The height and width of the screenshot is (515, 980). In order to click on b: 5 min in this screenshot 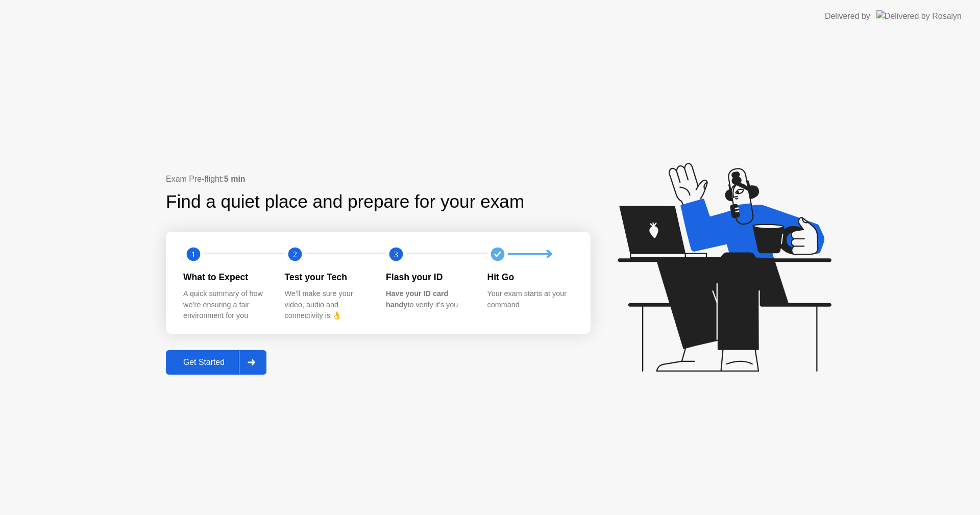, I will do `click(235, 179)`.